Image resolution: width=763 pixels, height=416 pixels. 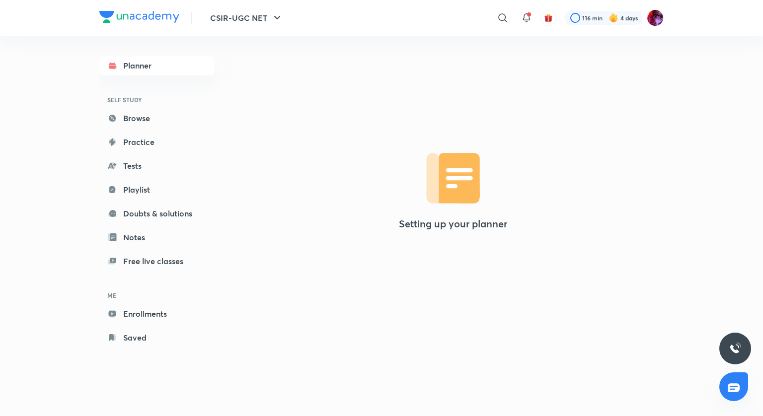 What do you see at coordinates (139, 18) in the screenshot?
I see `a: Company Logo` at bounding box center [139, 18].